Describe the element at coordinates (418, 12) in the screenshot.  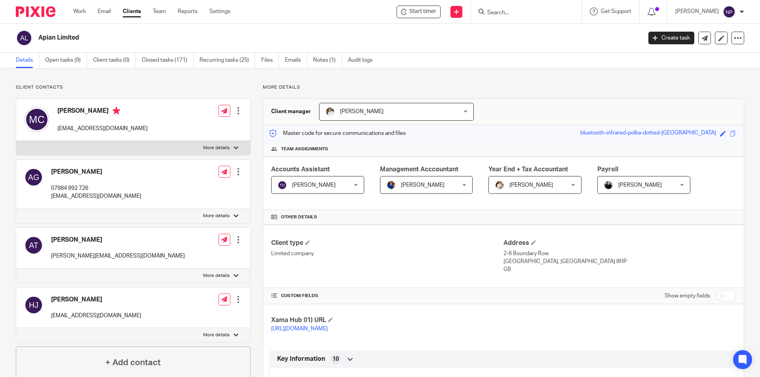
I see `div: Apian Limited` at that location.